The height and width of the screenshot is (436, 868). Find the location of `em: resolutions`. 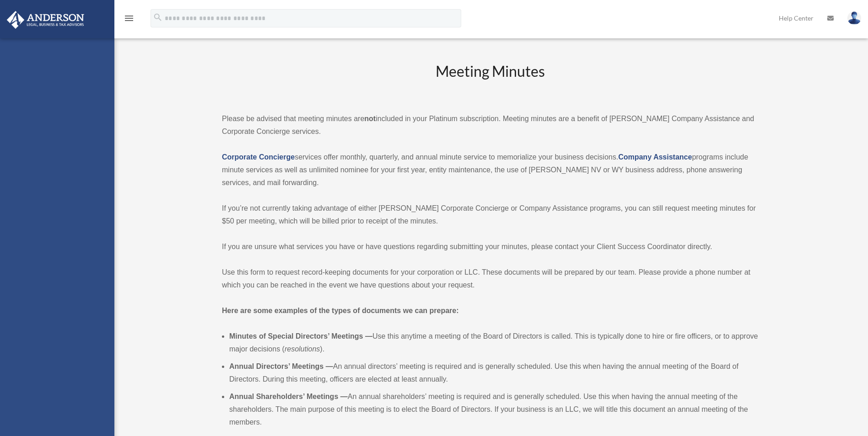

em: resolutions is located at coordinates (302, 349).